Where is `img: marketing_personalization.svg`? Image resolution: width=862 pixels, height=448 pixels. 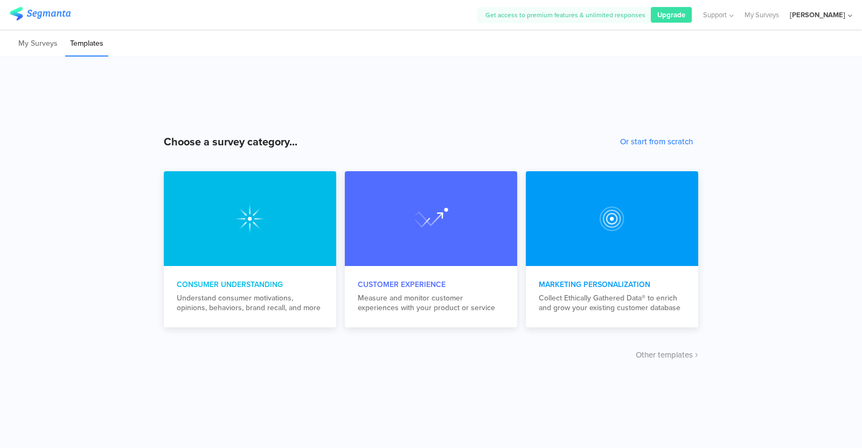 img: marketing_personalization.svg is located at coordinates (431, 219).